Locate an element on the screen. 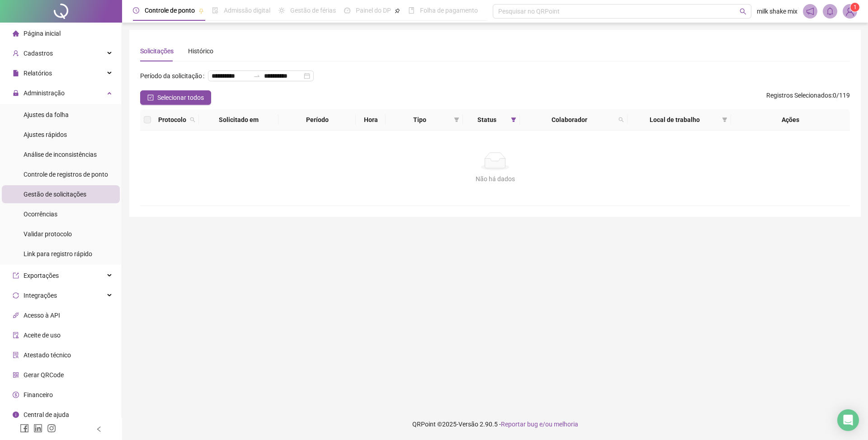  footer: QRPoint © 2025 - 2.90.5 - is located at coordinates (495, 424).